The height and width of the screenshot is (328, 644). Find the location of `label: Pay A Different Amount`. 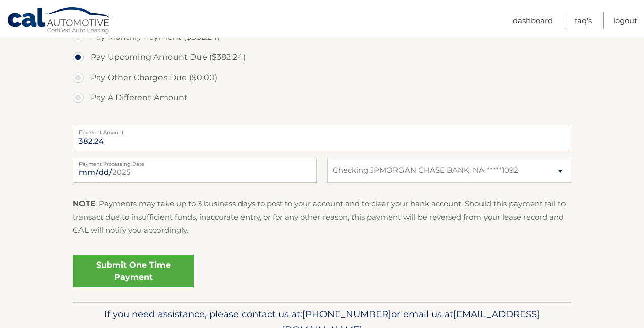

label: Pay A Different Amount is located at coordinates (322, 97).